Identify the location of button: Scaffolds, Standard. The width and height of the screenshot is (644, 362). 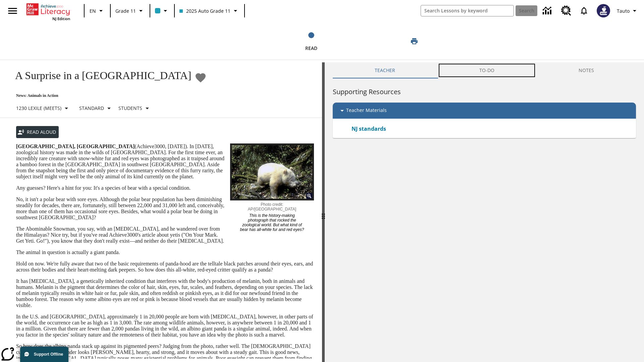
(96, 109).